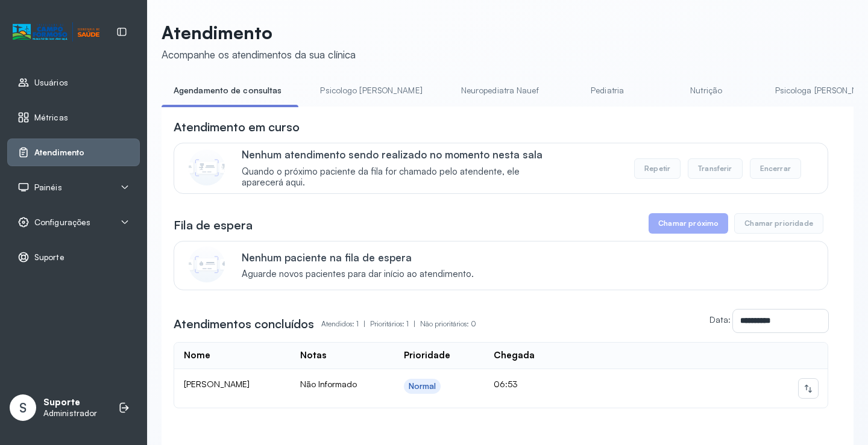  What do you see at coordinates (258, 33) in the screenshot?
I see `p: Atendimento` at bounding box center [258, 33].